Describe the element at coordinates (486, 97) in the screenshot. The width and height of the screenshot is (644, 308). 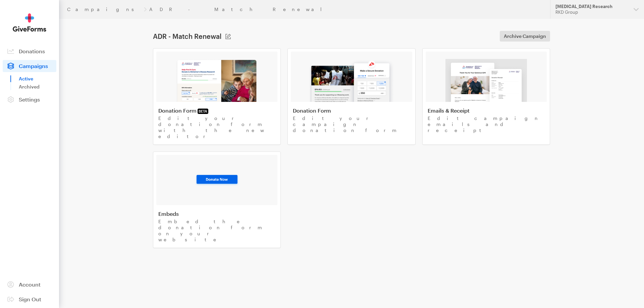
I see `a: Emails & Receipt Edit campaign emails and receipt` at that location.